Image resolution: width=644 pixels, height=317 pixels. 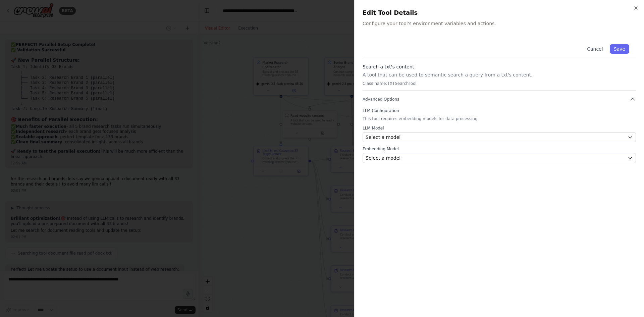 What do you see at coordinates (499, 128) in the screenshot?
I see `label: LLM Model` at bounding box center [499, 128].